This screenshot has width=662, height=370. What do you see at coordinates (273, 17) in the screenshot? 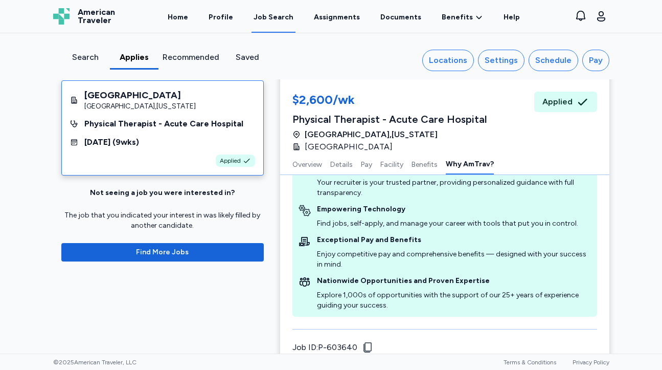
I see `div: Job Search` at bounding box center [273, 17].